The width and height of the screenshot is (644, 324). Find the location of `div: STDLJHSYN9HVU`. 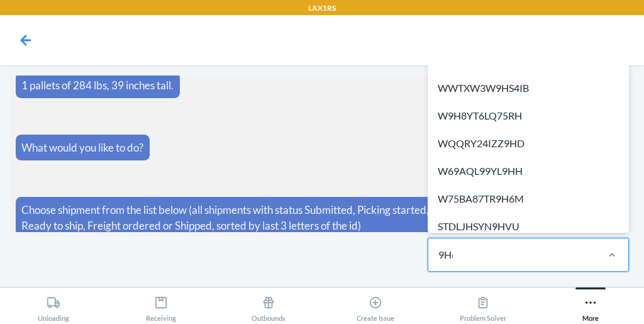

div: STDLJHSYN9HVU is located at coordinates (528, 227).